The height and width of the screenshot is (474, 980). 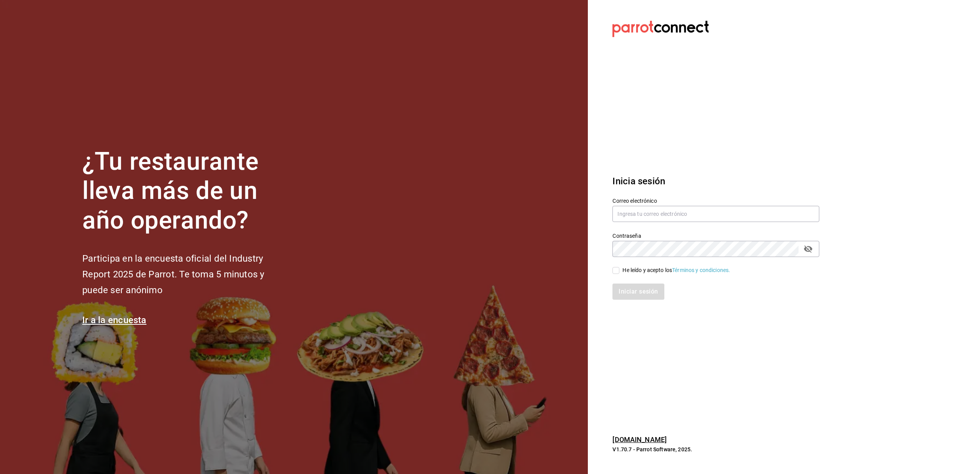 I want to click on a: Términos y condiciones., so click(x=701, y=270).